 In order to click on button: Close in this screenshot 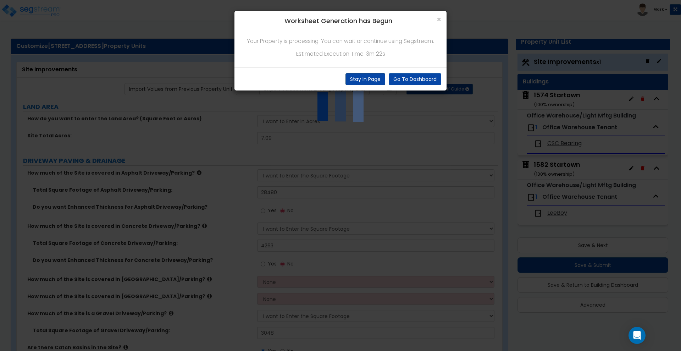, I will do `click(439, 19)`.